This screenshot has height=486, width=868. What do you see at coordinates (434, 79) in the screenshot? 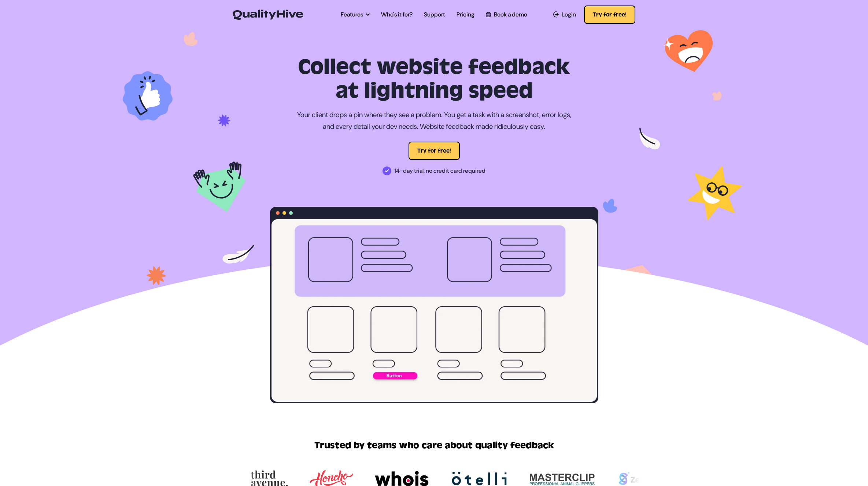
I see `h1: Collect website feedback at lightning speed` at bounding box center [434, 79].